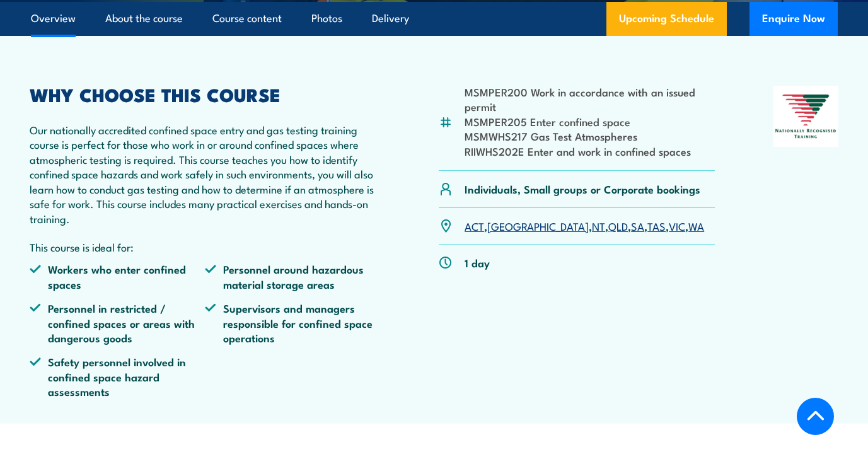 The image size is (868, 469). What do you see at coordinates (589, 121) in the screenshot?
I see `li: MSMPER205 Enter confined space` at bounding box center [589, 121].